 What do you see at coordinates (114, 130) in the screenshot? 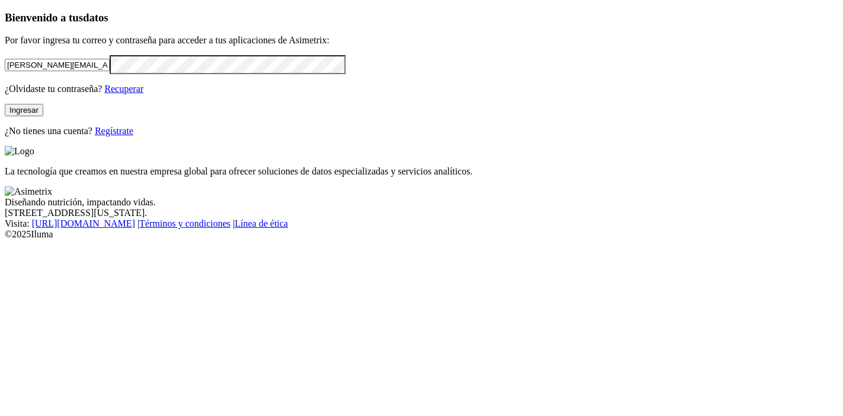
I see `a: Regístrate` at bounding box center [114, 130].